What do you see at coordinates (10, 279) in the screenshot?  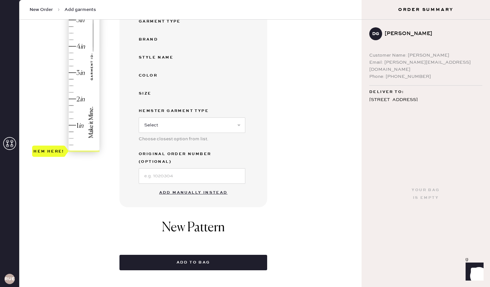 I see `h3: RUESA` at bounding box center [10, 279].